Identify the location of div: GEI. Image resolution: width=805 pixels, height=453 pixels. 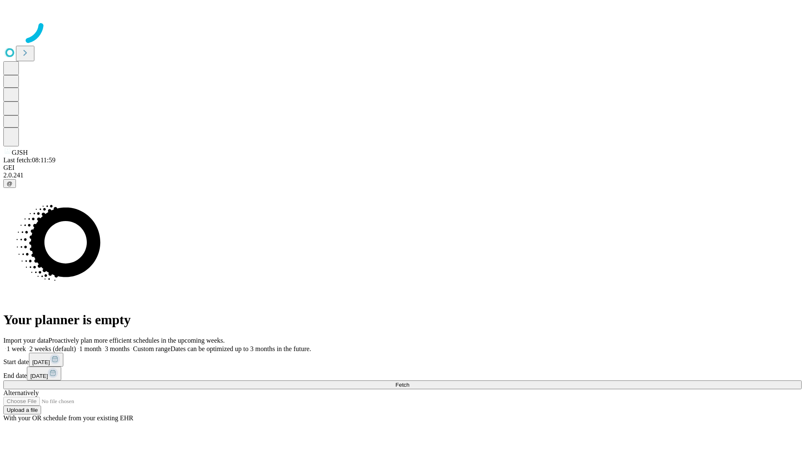
(402, 168).